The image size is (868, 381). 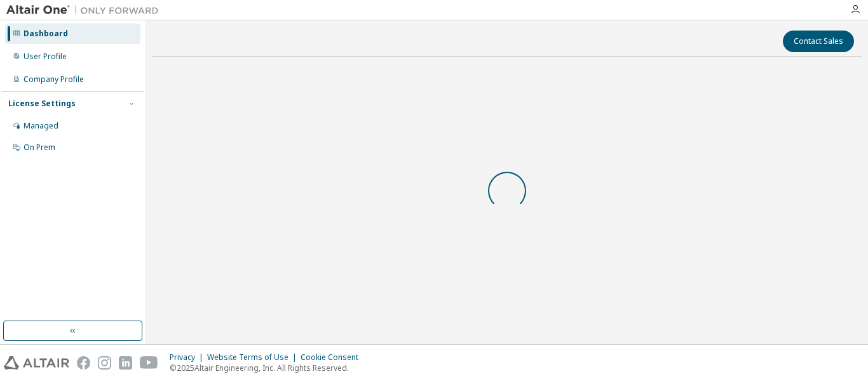 I want to click on img: instagram.svg, so click(x=104, y=363).